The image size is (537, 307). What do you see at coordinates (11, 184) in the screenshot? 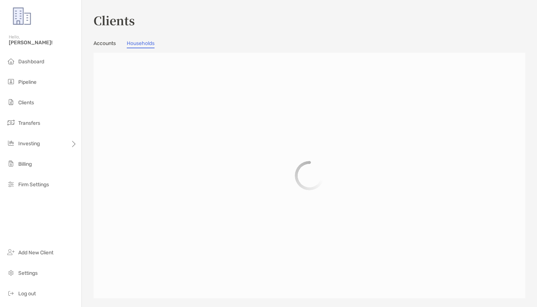
I see `img: firm-settings icon` at bounding box center [11, 184].